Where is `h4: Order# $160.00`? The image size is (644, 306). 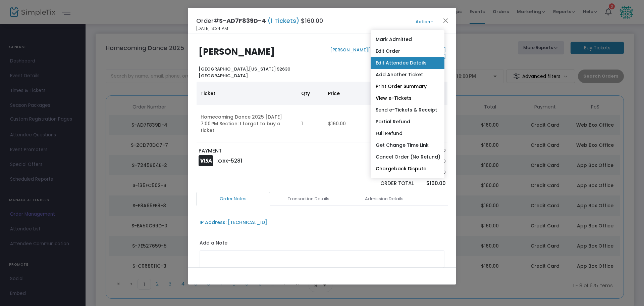
h4: Order# $160.00 is located at coordinates (259, 21).